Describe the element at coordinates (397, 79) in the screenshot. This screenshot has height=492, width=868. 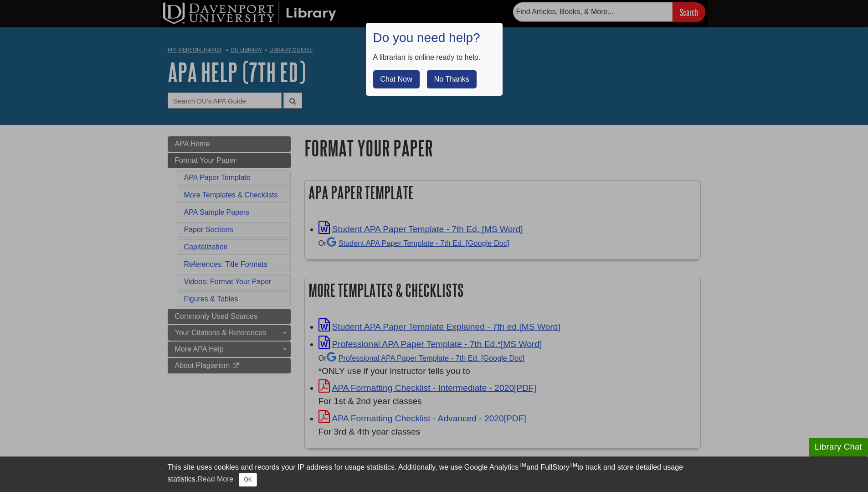
I see `button: Chat Now` at that location.